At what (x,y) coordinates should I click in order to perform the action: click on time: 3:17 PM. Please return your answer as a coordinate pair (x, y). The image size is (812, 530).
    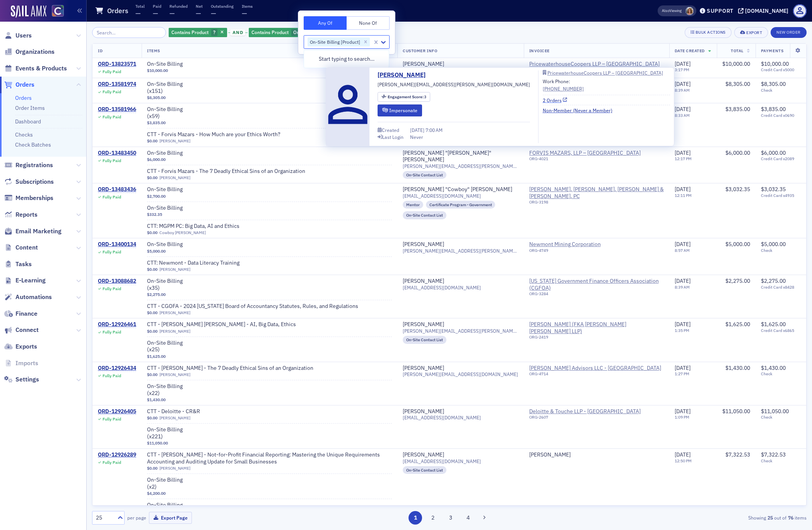
    Looking at the image, I should click on (682, 69).